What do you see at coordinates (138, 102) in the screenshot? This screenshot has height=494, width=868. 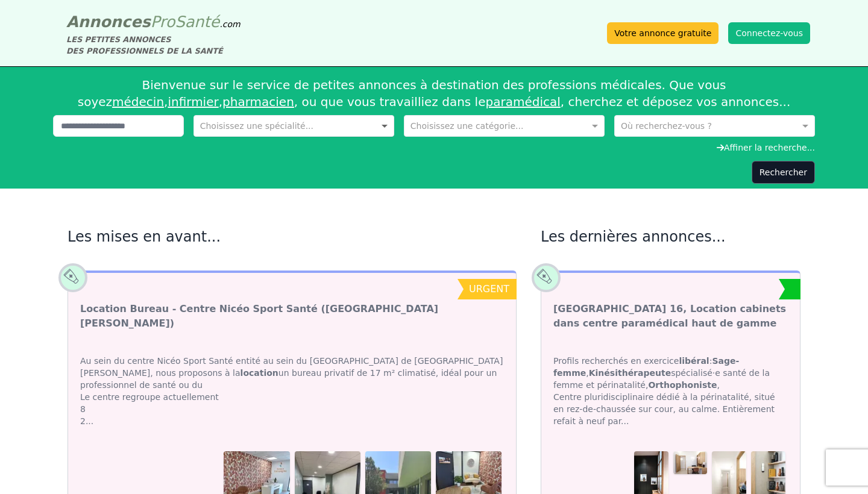 I see `a: médecin` at bounding box center [138, 102].